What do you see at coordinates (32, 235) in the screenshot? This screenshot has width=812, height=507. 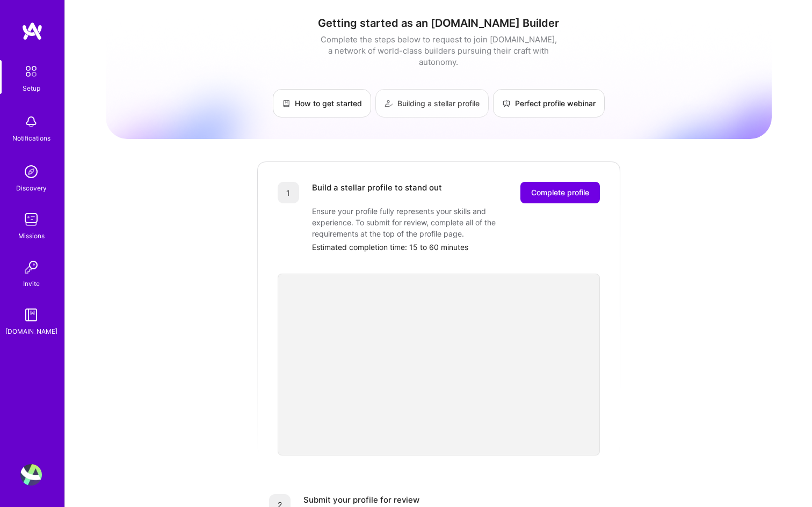 I see `div: Missions` at bounding box center [32, 235].